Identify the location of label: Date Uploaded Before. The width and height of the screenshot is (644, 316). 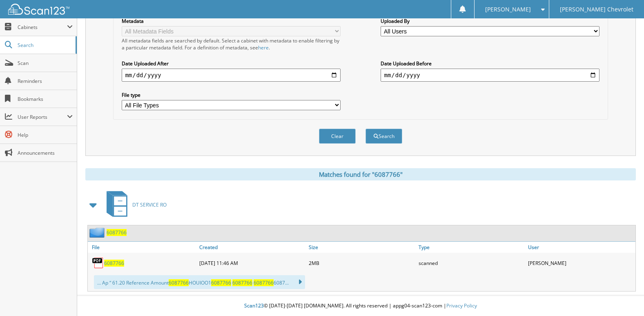
(490, 63).